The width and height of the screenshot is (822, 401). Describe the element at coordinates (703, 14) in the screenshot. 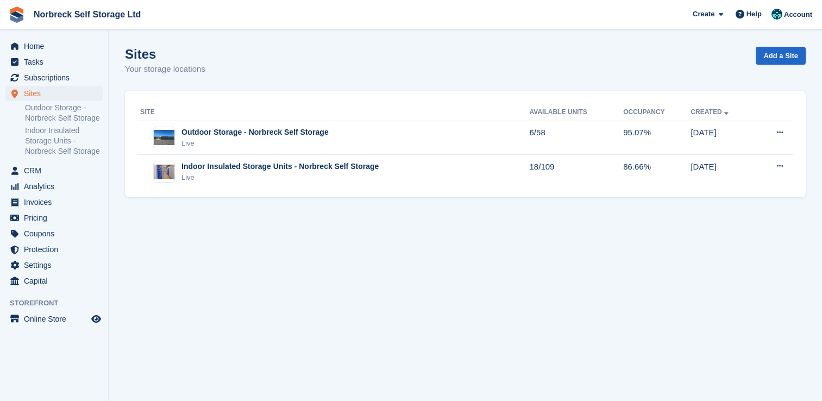

I see `span: Create` at that location.